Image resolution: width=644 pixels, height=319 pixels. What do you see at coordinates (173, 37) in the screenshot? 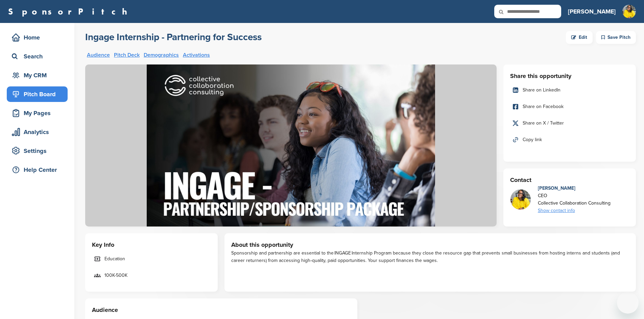
I see `h2: Ingage Internship - Partnering for Success` at bounding box center [173, 37].